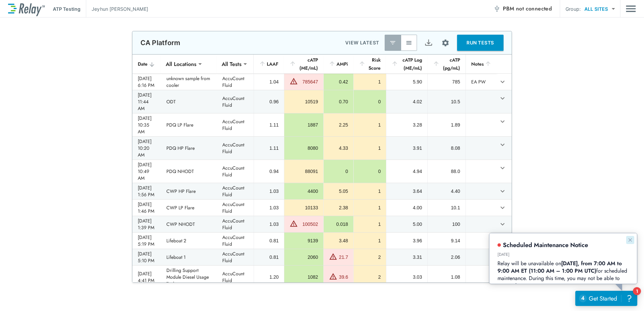 This screenshot has width=644, height=311. What do you see at coordinates (181, 64) in the screenshot?
I see `div: All Locations` at bounding box center [181, 64].